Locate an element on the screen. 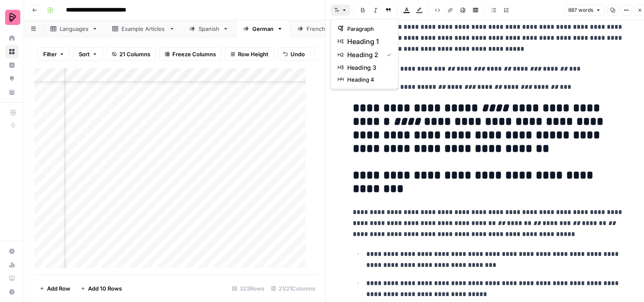  span: Filter is located at coordinates (50, 54).